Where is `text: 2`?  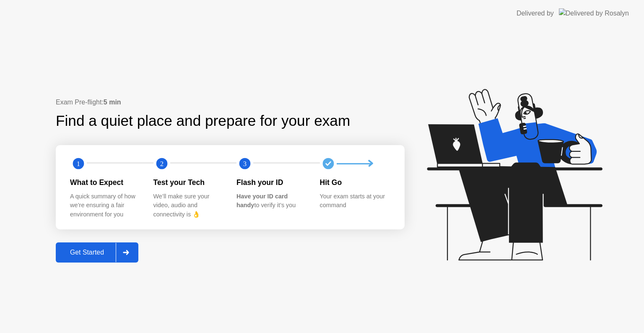 text: 2 is located at coordinates (162, 164).